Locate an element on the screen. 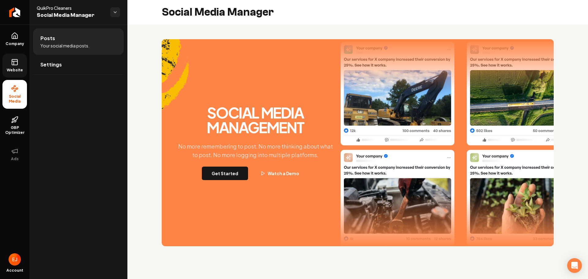 This screenshot has width=588, height=279. button: Get Started is located at coordinates (225, 173).